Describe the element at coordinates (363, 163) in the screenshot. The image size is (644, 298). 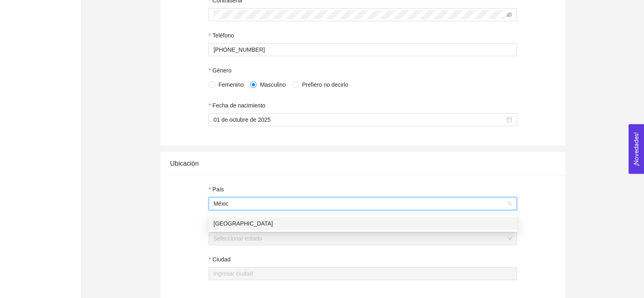
I see `div: Ubicación` at that location.